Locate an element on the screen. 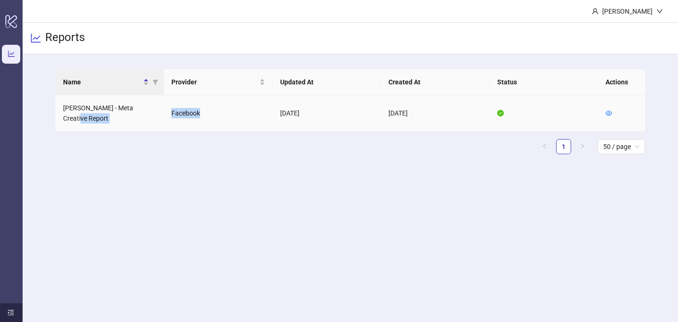  li: 1 is located at coordinates (564, 147).